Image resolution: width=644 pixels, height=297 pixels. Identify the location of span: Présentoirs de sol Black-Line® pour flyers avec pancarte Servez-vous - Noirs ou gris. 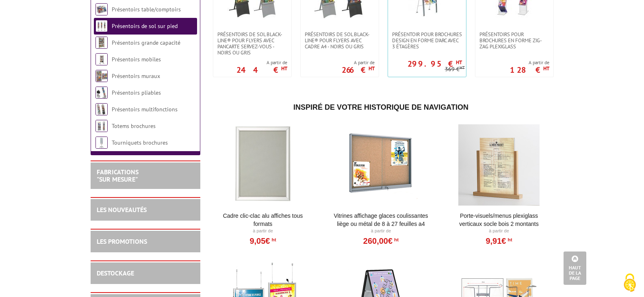
(252, 44).